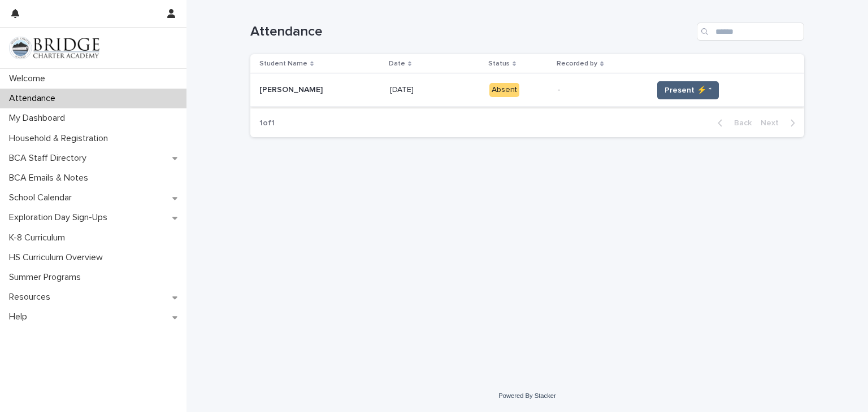  I want to click on span: Next, so click(773, 123).